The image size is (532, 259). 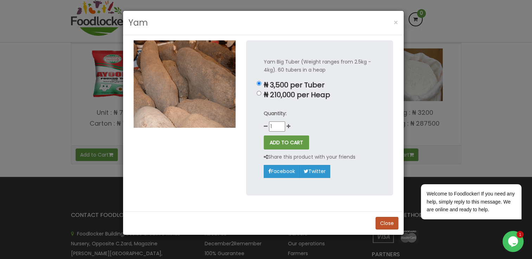 I want to click on span: Welcome to Foodlocker! If you need any help, simply reply to this message. We are online and read..., so click(x=72, y=81).